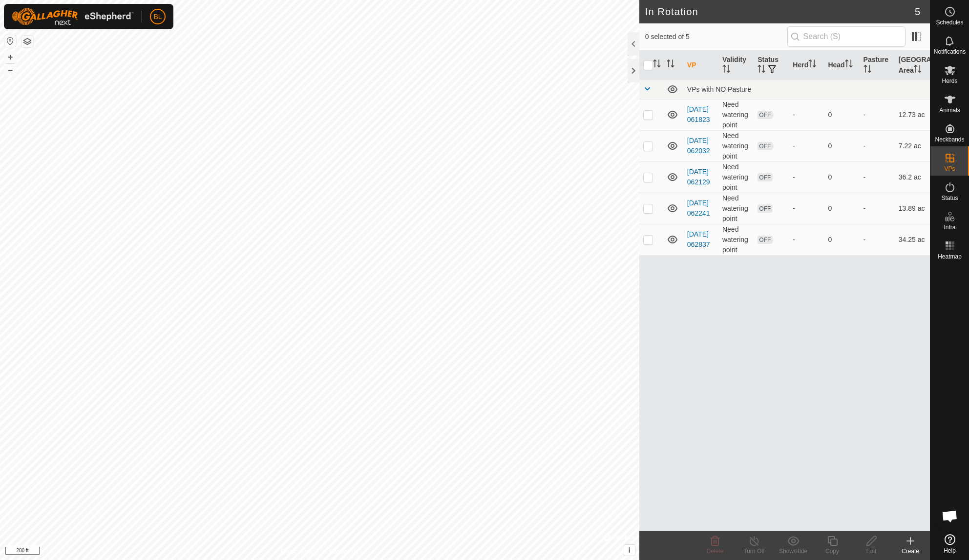 The height and width of the screenshot is (560, 969). Describe the element at coordinates (949, 198) in the screenshot. I see `span: Status` at that location.